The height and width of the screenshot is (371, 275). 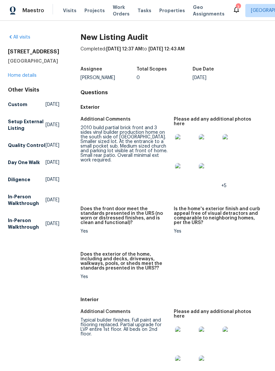 I want to click on div: Typical builder finishes. Full paint and flooring replaced. Partial upgrade for LVP entire 1st fl..., so click(x=124, y=327).